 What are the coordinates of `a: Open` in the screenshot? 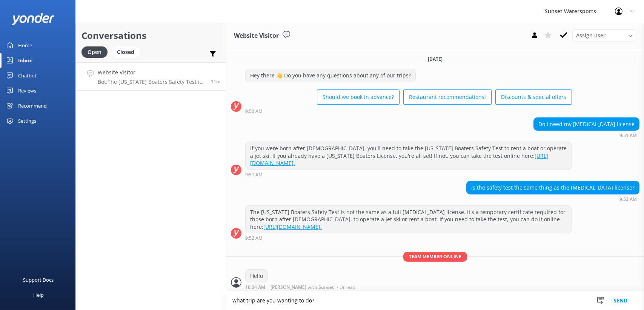 It's located at (96, 52).